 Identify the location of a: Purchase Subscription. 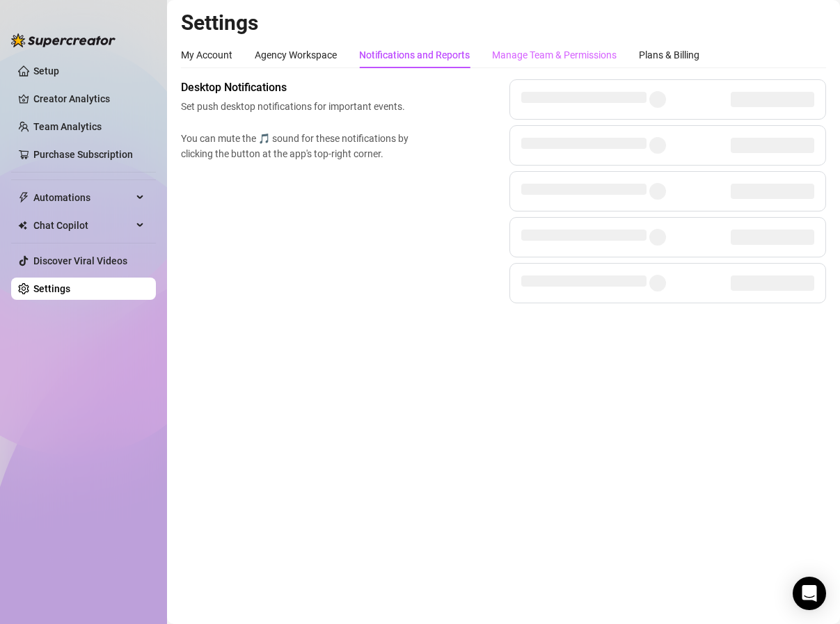
(89, 155).